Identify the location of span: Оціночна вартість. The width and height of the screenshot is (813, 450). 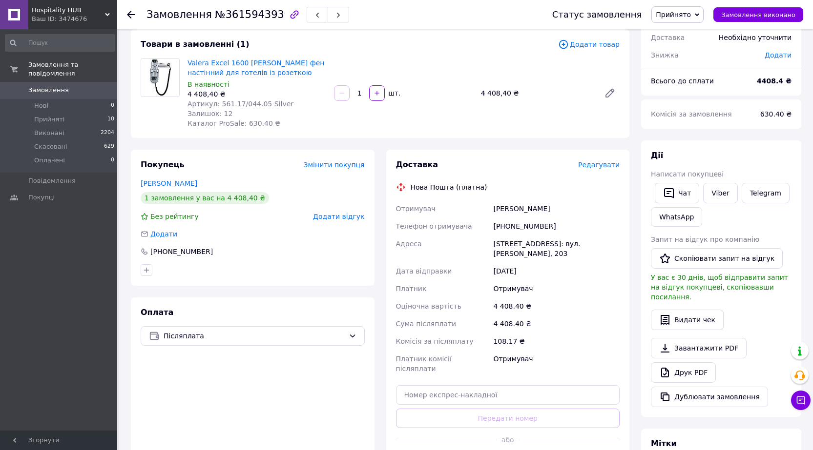
(428, 306).